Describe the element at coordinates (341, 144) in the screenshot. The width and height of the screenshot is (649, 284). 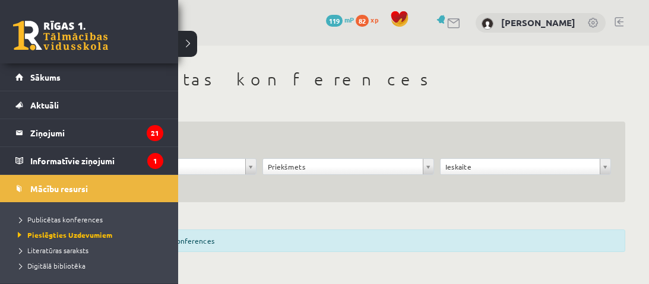
I see `h3: Filtrs:` at that location.